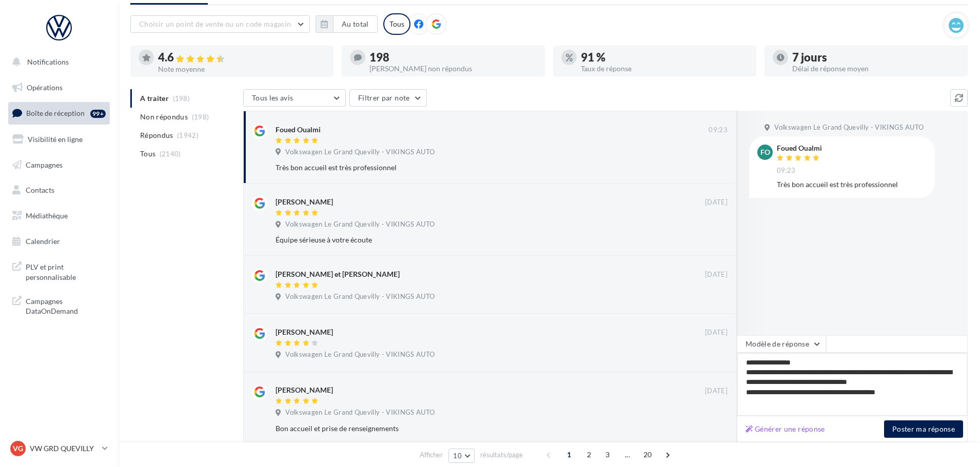 The height and width of the screenshot is (467, 980). Describe the element at coordinates (55, 139) in the screenshot. I see `span: Visibilité en ligne` at that location.